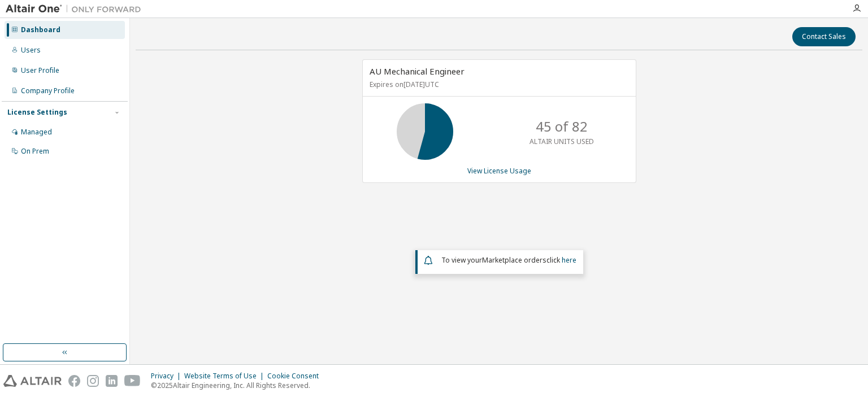  What do you see at coordinates (74, 381) in the screenshot?
I see `img: facebook.svg` at bounding box center [74, 381].